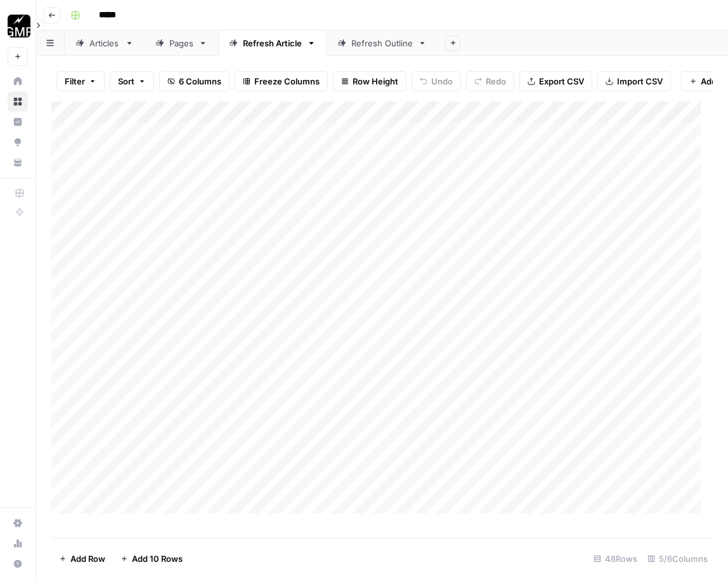  What do you see at coordinates (105, 43) in the screenshot?
I see `a: Articles` at bounding box center [105, 43].